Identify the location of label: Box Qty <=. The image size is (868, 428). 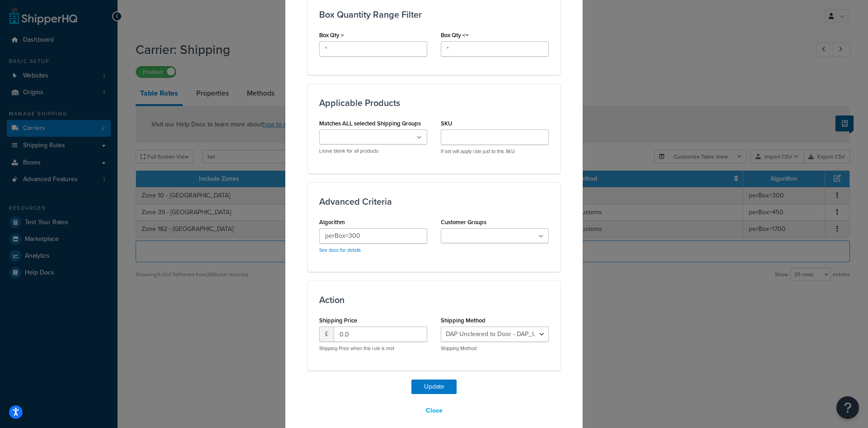
(455, 35).